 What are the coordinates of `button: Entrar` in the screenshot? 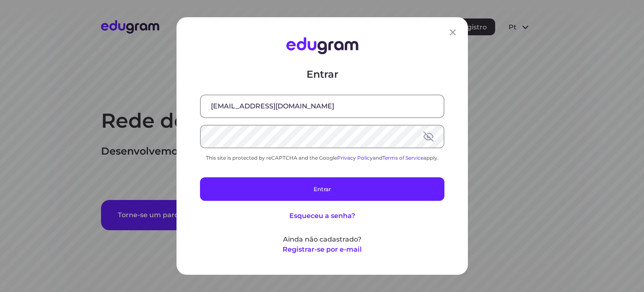 It's located at (322, 189).